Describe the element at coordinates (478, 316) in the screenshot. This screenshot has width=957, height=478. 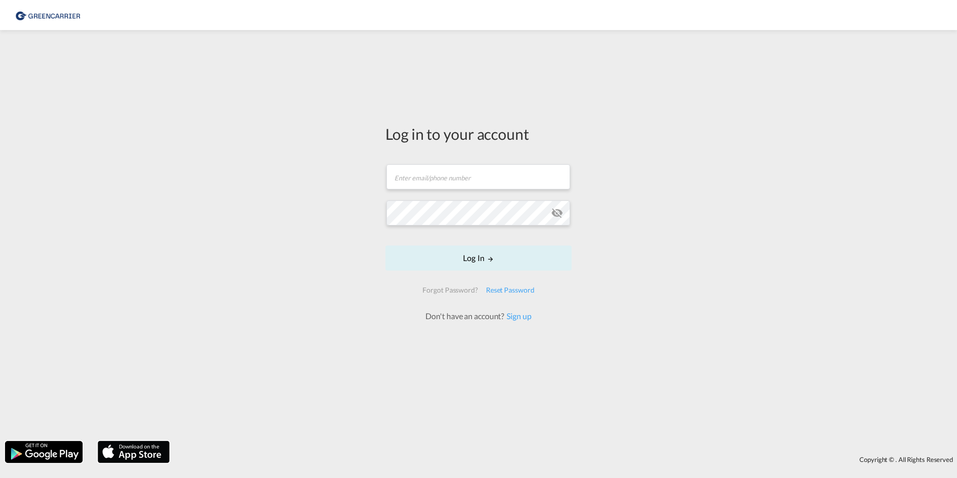
I see `div: Don't have an account?` at that location.